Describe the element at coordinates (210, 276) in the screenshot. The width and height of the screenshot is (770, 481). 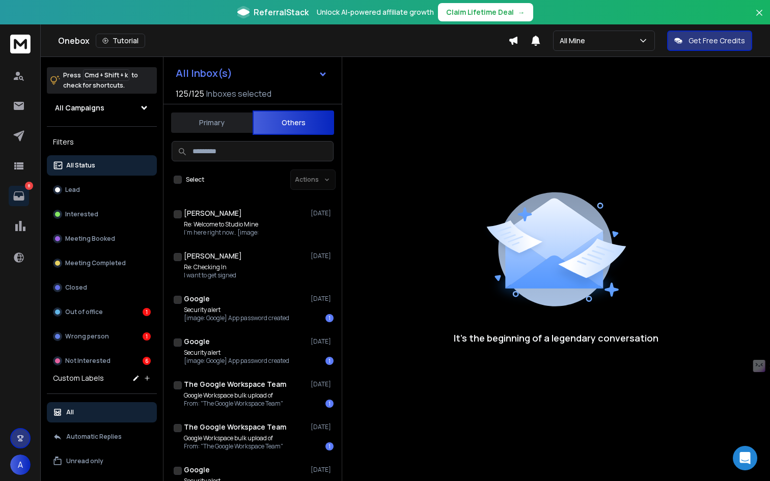
I see `p: I want to get signed` at that location.